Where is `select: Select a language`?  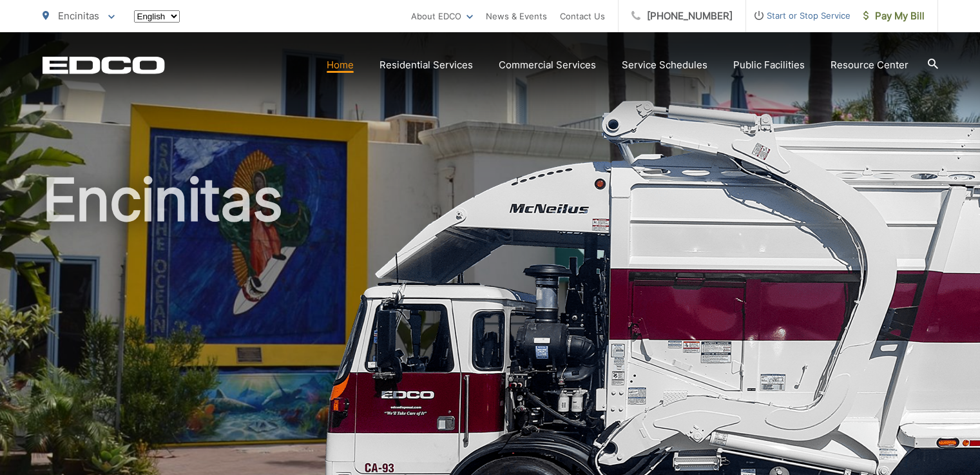
select: Select a language is located at coordinates (156, 16).